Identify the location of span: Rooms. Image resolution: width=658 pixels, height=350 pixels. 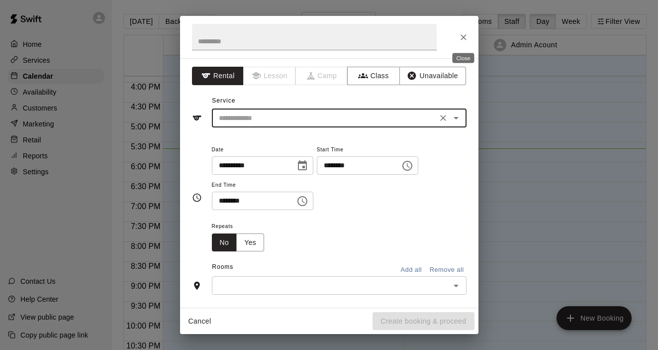
(222, 267).